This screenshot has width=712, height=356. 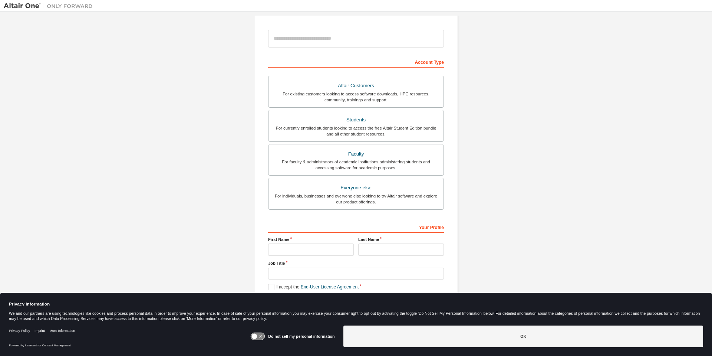 I want to click on div: For individuals, businesses and everyone else looking to try Altair software and explore our prod..., so click(x=356, y=199).